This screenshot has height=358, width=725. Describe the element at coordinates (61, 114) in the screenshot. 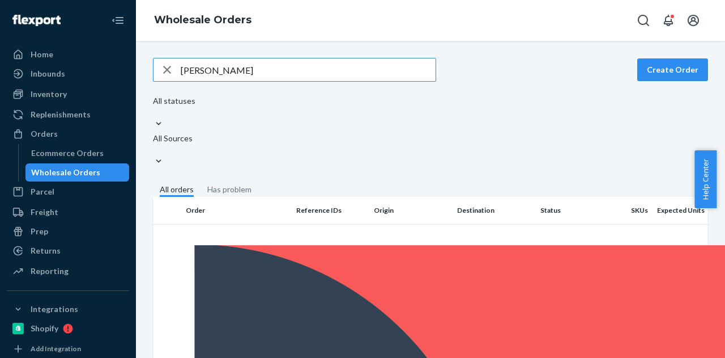

I see `div: Replenishments` at that location.